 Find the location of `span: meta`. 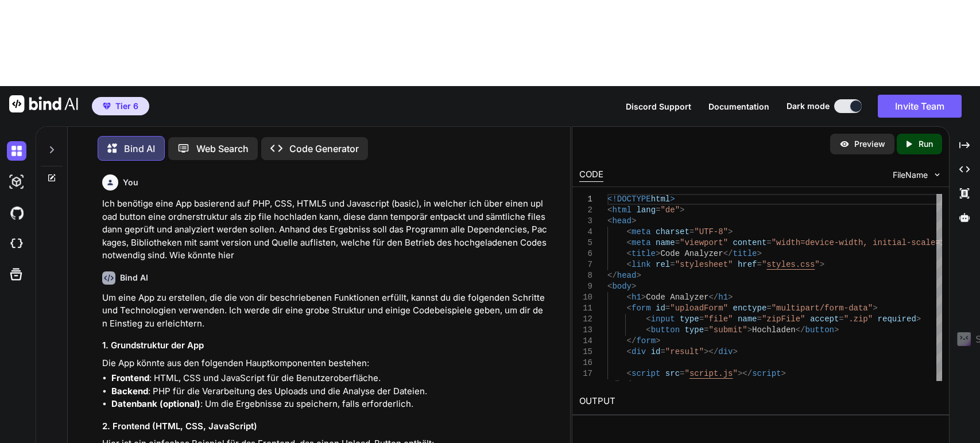

span: meta is located at coordinates (642, 242).